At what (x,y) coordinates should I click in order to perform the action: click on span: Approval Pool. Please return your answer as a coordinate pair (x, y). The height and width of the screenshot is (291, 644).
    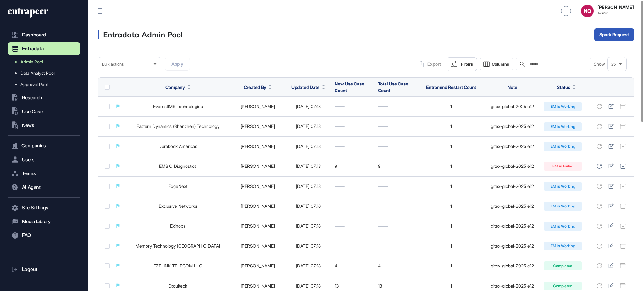
    Looking at the image, I should click on (34, 85).